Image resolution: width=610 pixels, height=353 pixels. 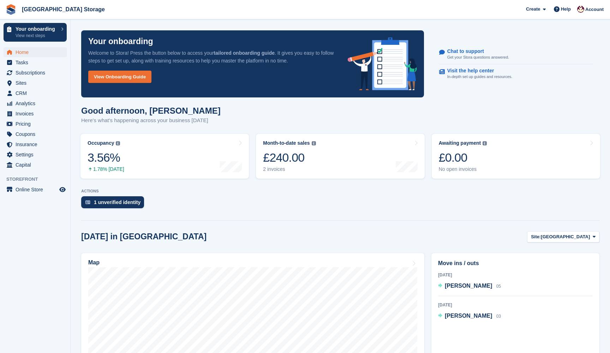 I want to click on div: Occupancy, so click(x=101, y=143).